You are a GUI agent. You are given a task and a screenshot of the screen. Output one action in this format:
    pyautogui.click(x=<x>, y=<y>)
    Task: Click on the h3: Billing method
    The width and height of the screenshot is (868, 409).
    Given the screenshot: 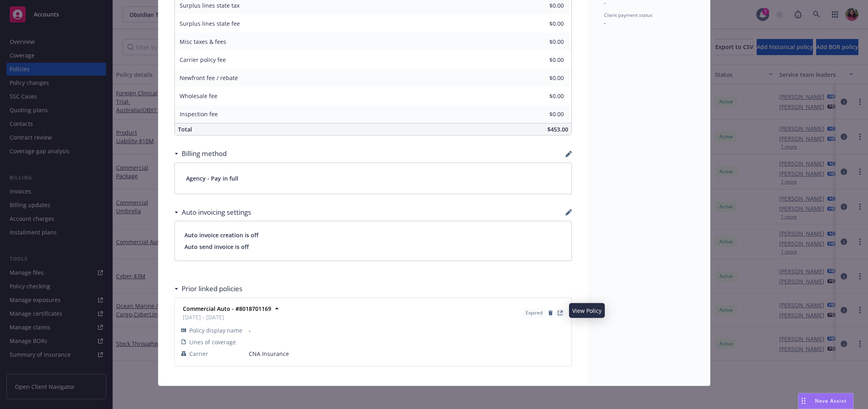 What is the action you would take?
    pyautogui.click(x=204, y=154)
    